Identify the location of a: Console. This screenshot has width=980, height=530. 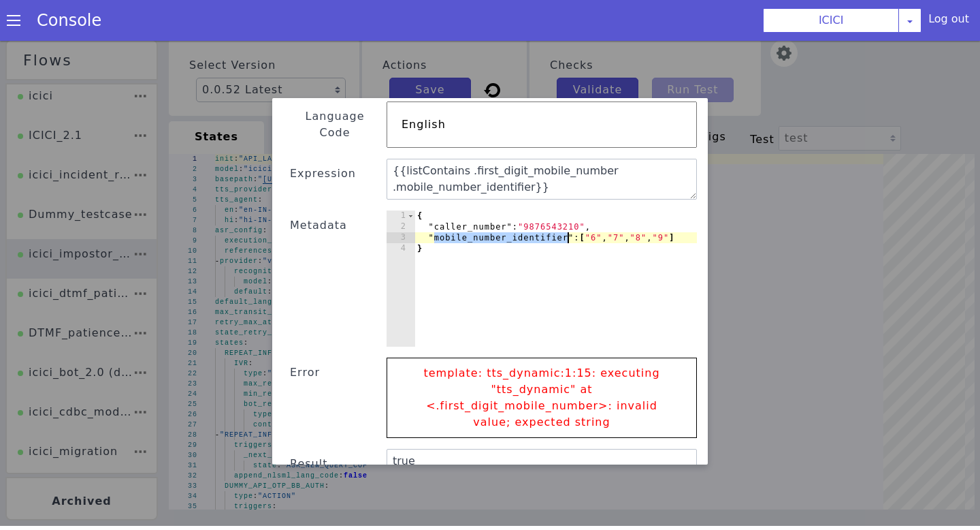
(69, 20).